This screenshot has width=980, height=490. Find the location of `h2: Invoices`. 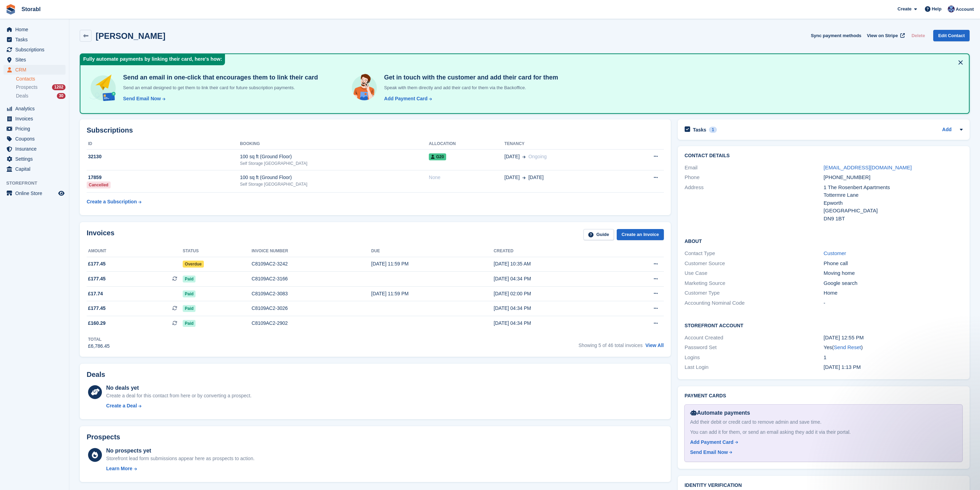

h2: Invoices is located at coordinates (101, 234).